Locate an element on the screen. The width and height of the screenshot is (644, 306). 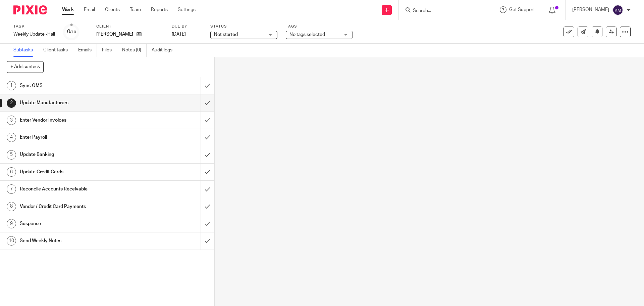
button: Snooze task is located at coordinates (598, 32).